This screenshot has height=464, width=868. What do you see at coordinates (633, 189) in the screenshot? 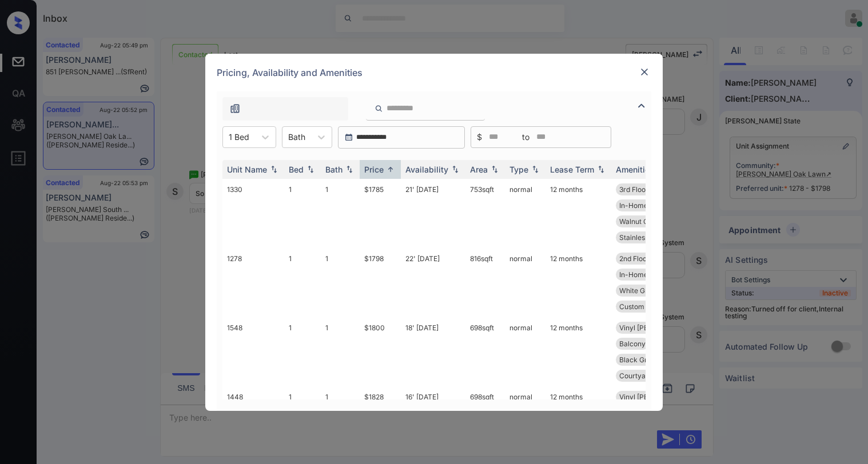
I see `span: 3rd Floor` at bounding box center [633, 189].